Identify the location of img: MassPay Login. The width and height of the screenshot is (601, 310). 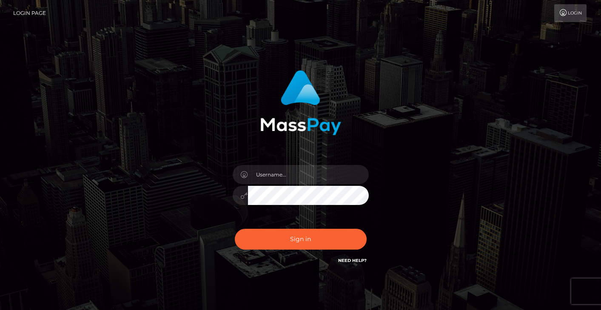
(301, 103).